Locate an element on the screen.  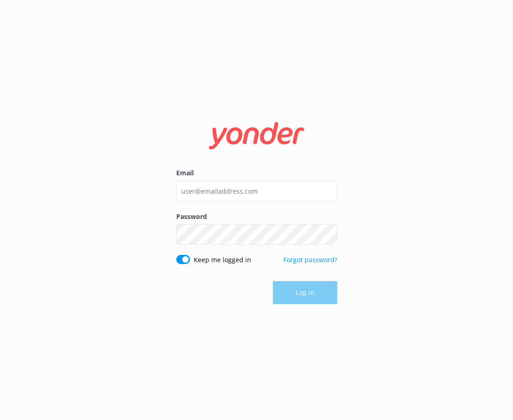
label: Password is located at coordinates (256, 217).